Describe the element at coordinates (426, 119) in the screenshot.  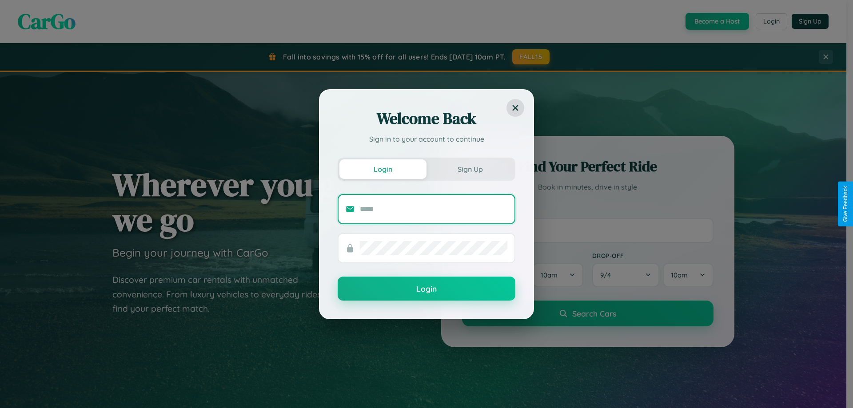
I see `h2: Welcome Back` at that location.